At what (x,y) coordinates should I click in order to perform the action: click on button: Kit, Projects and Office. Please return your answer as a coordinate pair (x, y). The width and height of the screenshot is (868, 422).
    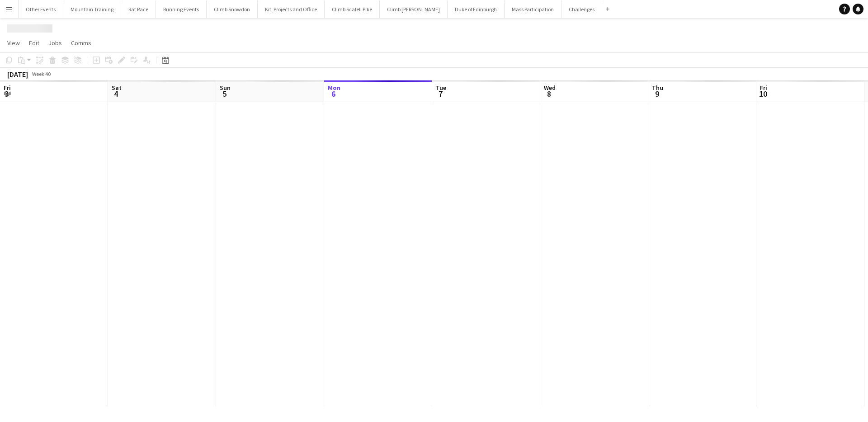
    Looking at the image, I should click on (291, 9).